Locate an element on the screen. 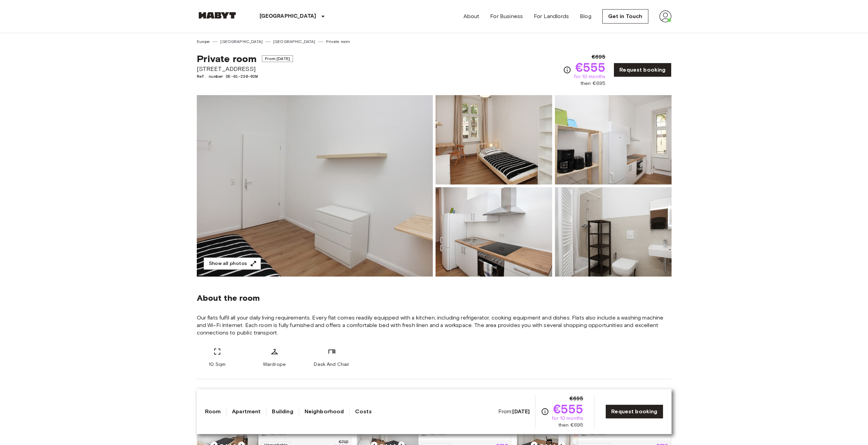 This screenshot has height=445, width=868. a: Get in Touch is located at coordinates (625, 16).